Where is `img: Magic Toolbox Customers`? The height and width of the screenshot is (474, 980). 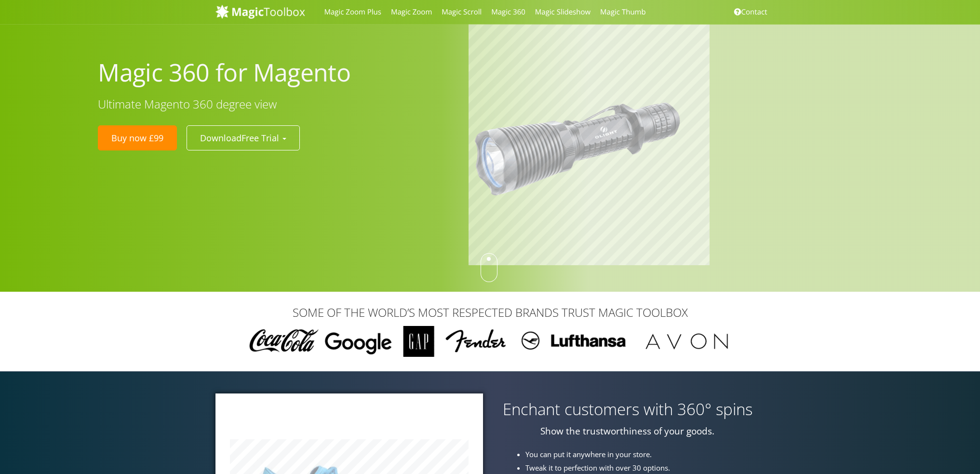
img: Magic Toolbox Customers is located at coordinates (490, 341).